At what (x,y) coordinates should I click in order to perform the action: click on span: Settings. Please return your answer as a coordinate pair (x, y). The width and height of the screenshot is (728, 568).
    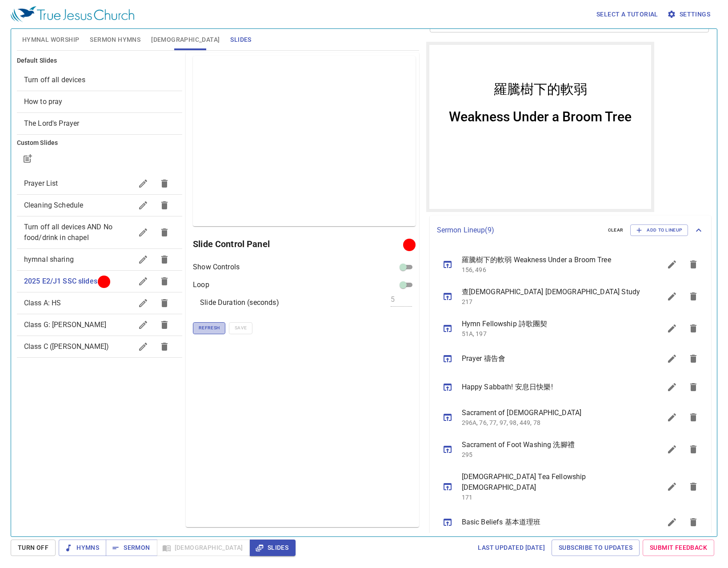
    Looking at the image, I should click on (690, 14).